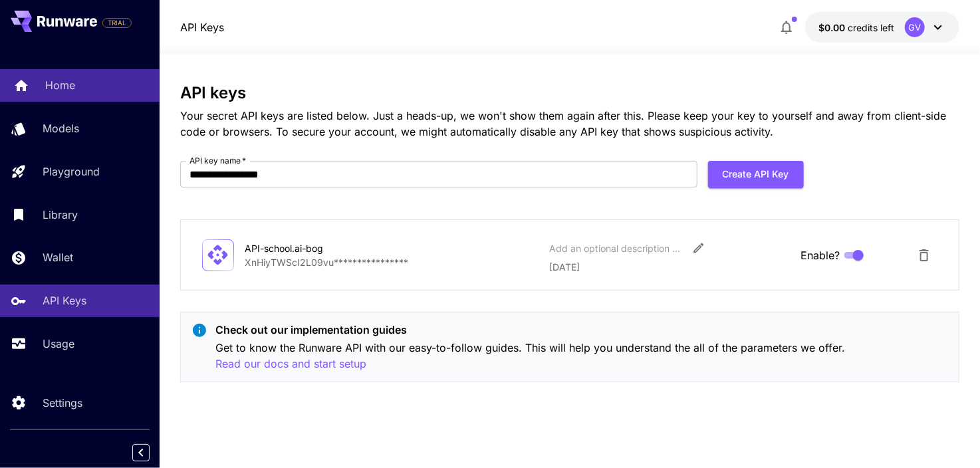 The height and width of the screenshot is (468, 980). Describe the element at coordinates (871, 27) in the screenshot. I see `span: credits left` at that location.